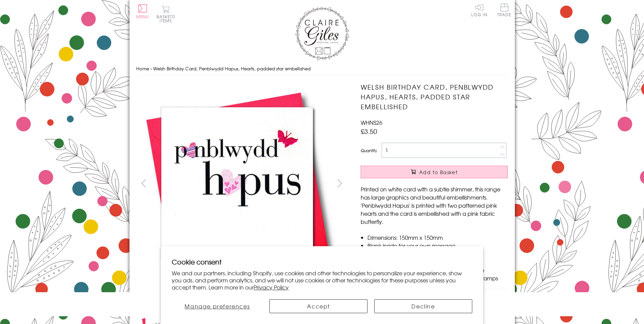 The image size is (644, 324). I want to click on button: prev, so click(144, 183).